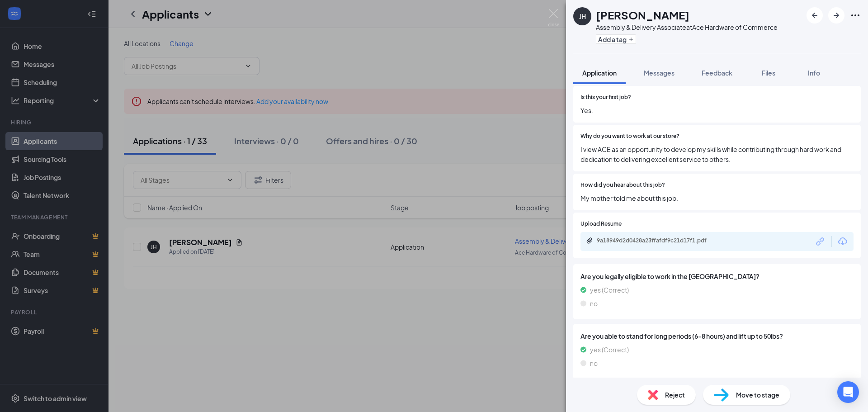 The width and height of the screenshot is (868, 412). Describe the element at coordinates (814, 73) in the screenshot. I see `span: Info` at that location.